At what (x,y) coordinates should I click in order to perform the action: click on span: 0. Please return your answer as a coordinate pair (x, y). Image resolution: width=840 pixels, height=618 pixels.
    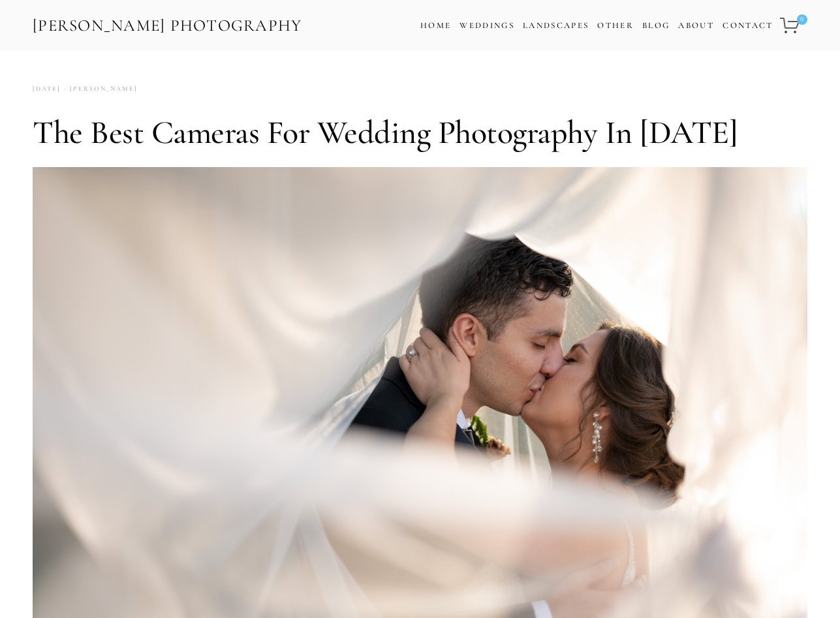
    Looking at the image, I should click on (802, 20).